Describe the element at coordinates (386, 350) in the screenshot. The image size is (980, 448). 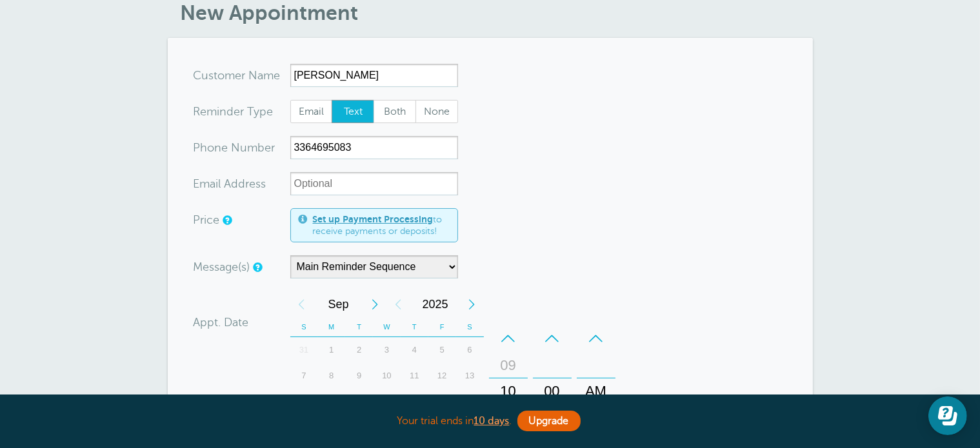
I see `div: Wednesday, September 3` at that location.